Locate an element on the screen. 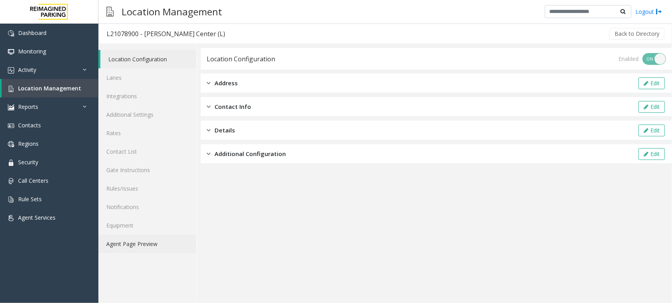 This screenshot has width=672, height=303. a: Equipment is located at coordinates (147, 225).